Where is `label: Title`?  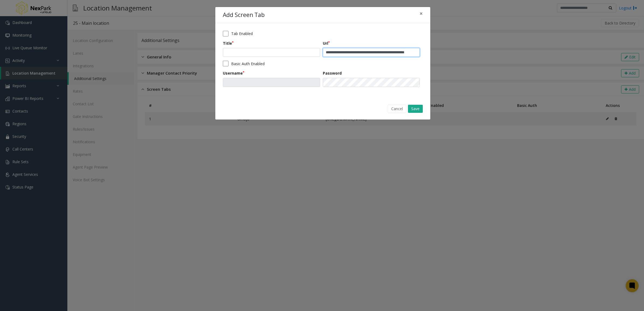 label: Title is located at coordinates (228, 43).